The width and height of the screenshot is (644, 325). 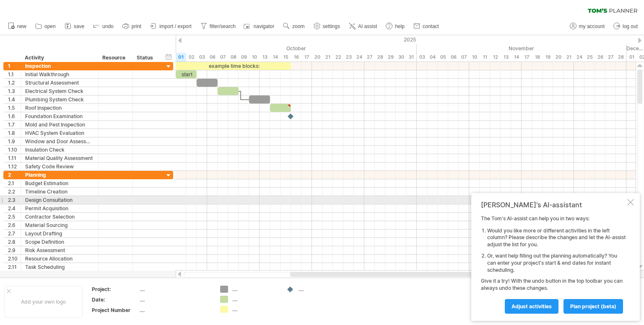 I want to click on div: start, so click(x=186, y=74).